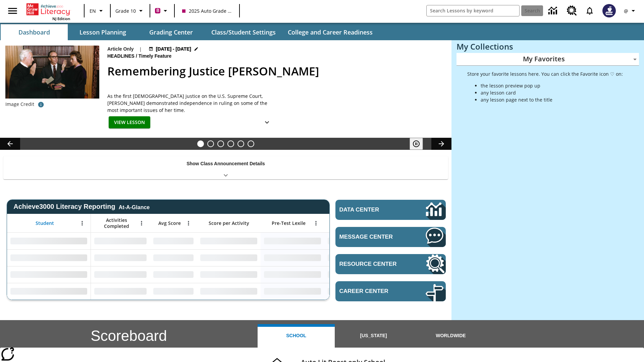 Image resolution: width=644 pixels, height=362 pixels. What do you see at coordinates (20, 104) in the screenshot?
I see `p: Image Credit` at bounding box center [20, 104].